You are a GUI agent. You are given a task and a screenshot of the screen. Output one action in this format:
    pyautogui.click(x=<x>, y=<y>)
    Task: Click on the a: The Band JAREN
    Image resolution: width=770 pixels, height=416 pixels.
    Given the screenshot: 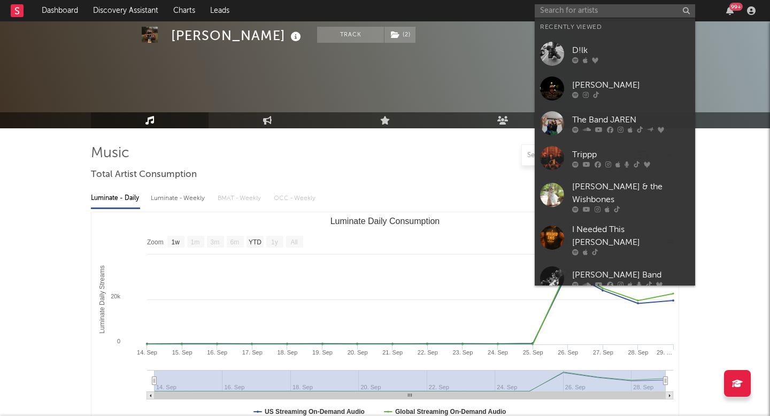 What is the action you would take?
    pyautogui.click(x=615, y=123)
    